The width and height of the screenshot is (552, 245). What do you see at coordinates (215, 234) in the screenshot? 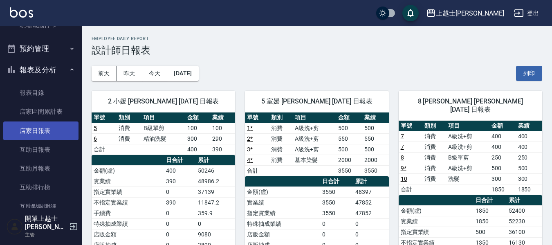
I see `td: 9080` at bounding box center [215, 234].